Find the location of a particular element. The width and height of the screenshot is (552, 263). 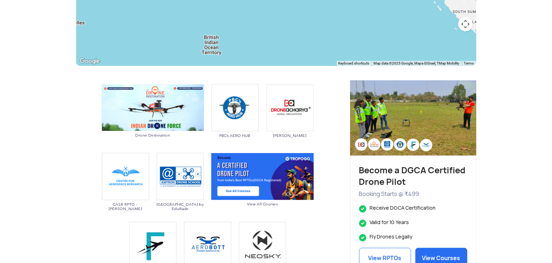

a: Terms (opens in new tab) is located at coordinates (469, 63).